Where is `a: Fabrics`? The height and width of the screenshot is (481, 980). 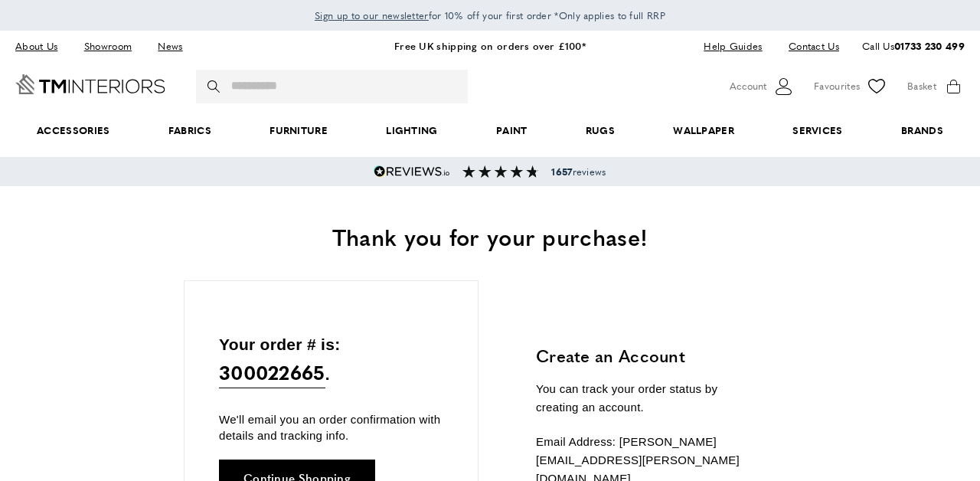
a: Fabrics is located at coordinates (190, 130).